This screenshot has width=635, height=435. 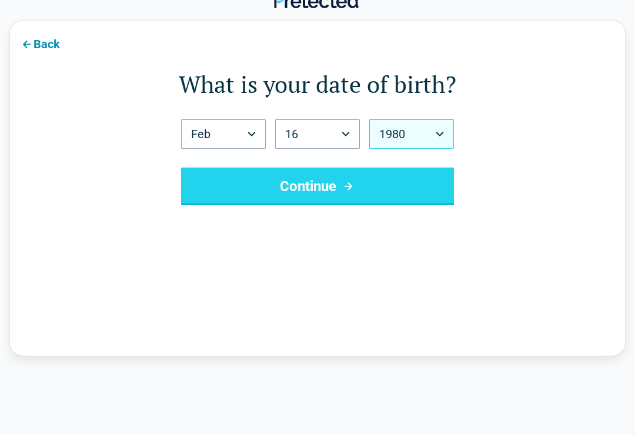 What do you see at coordinates (412, 134) in the screenshot?
I see `button: Birth Year` at bounding box center [412, 134].